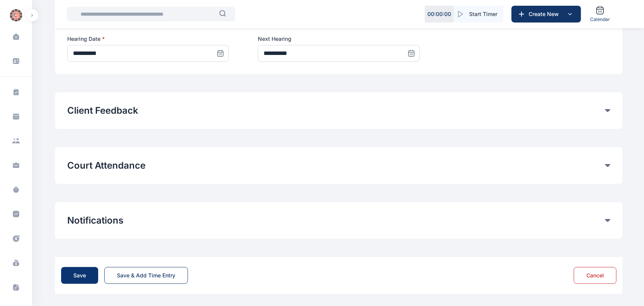 The width and height of the screenshot is (644, 306). I want to click on div: Court Attendance, so click(339, 166).